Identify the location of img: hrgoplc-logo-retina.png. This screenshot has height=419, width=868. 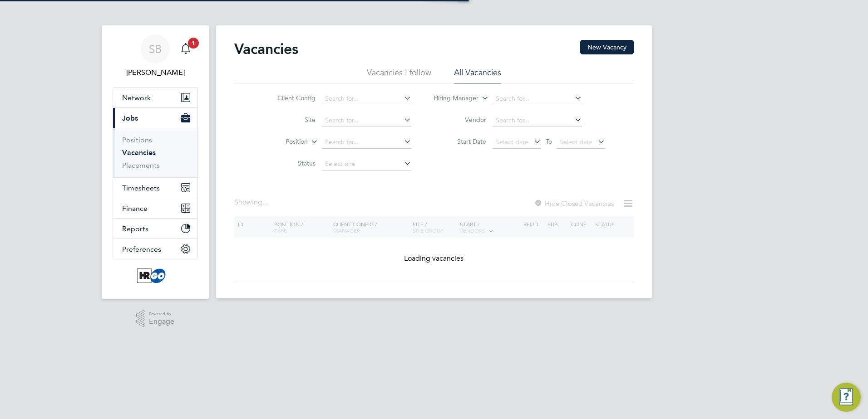
(155, 276).